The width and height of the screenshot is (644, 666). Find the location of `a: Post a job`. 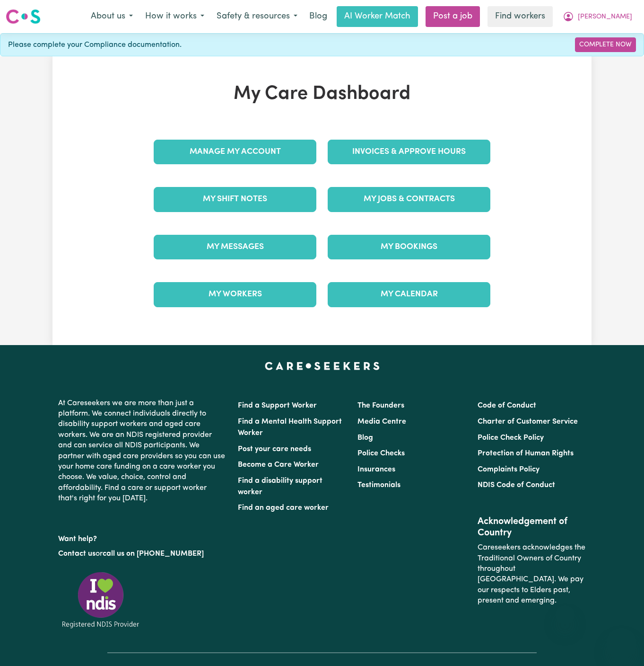

a: Post a job is located at coordinates (453, 17).